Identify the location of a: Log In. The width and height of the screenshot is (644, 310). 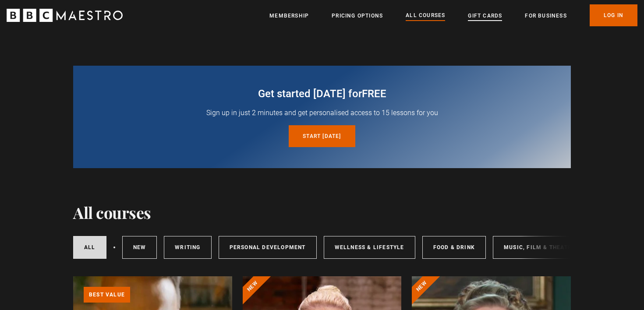
(613, 16).